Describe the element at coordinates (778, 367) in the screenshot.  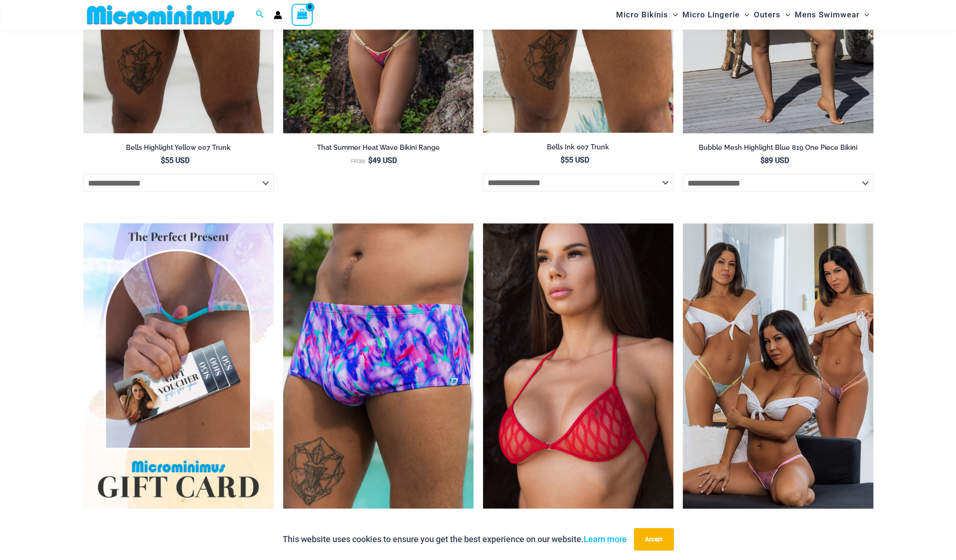
I see `img: Bow Lace Knicker Pack` at that location.